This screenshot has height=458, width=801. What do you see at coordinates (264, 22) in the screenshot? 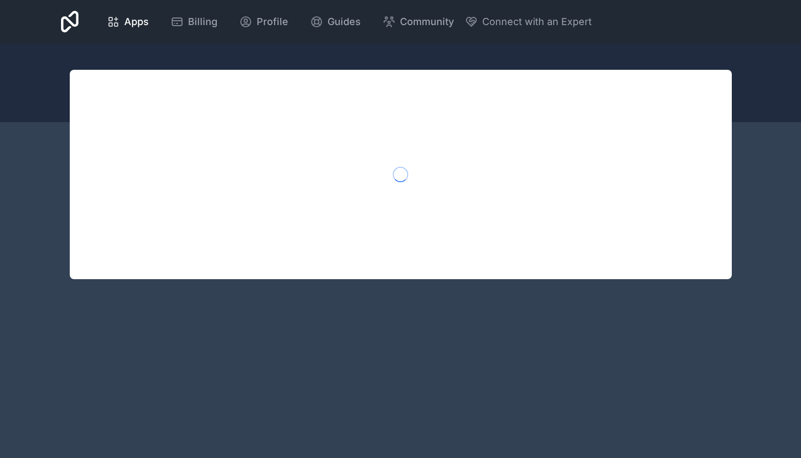
I see `a: Profile` at bounding box center [264, 22].